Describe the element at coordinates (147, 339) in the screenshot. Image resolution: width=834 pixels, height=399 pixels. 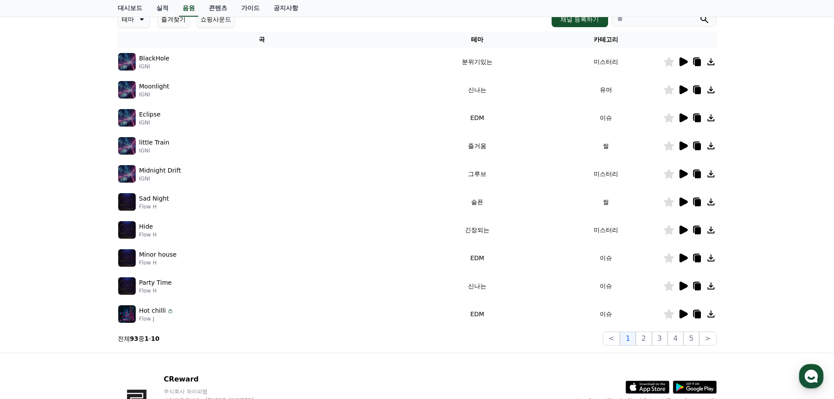
I see `strong: 1` at that location.